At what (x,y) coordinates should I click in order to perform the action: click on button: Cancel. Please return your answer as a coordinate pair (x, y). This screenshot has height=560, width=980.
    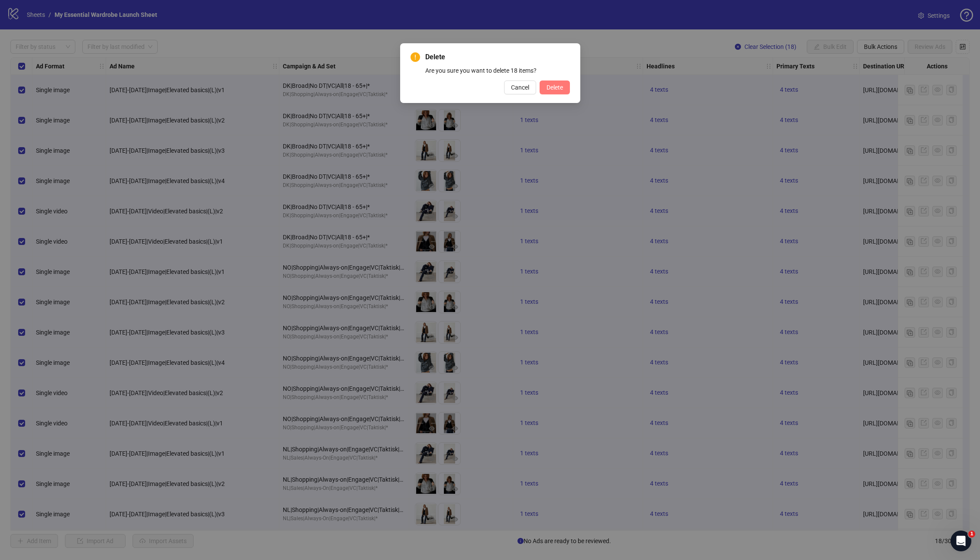
    Looking at the image, I should click on (520, 87).